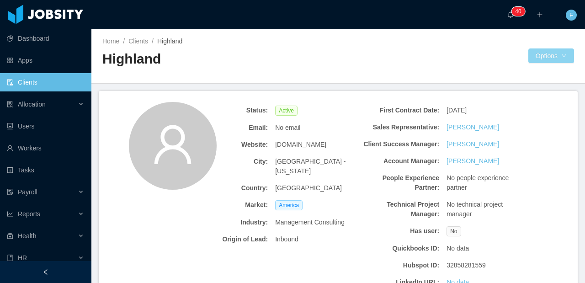 The height and width of the screenshot is (283, 585). Describe the element at coordinates (310, 222) in the screenshot. I see `span: Management Consulting` at that location.